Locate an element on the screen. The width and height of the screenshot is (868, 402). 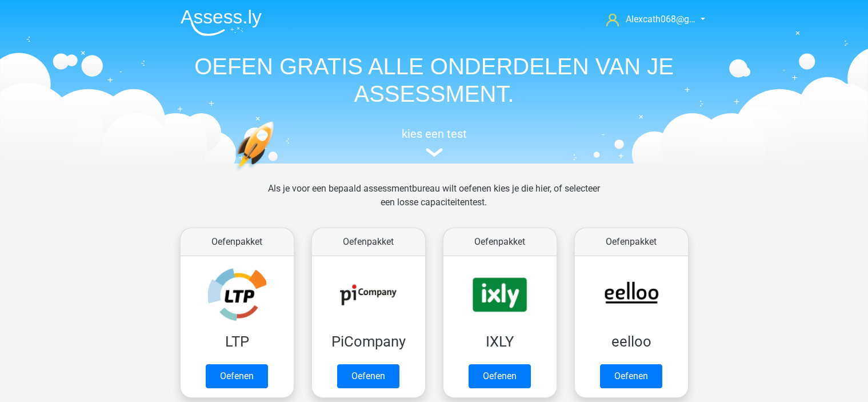
img: assessment is located at coordinates (434, 152).